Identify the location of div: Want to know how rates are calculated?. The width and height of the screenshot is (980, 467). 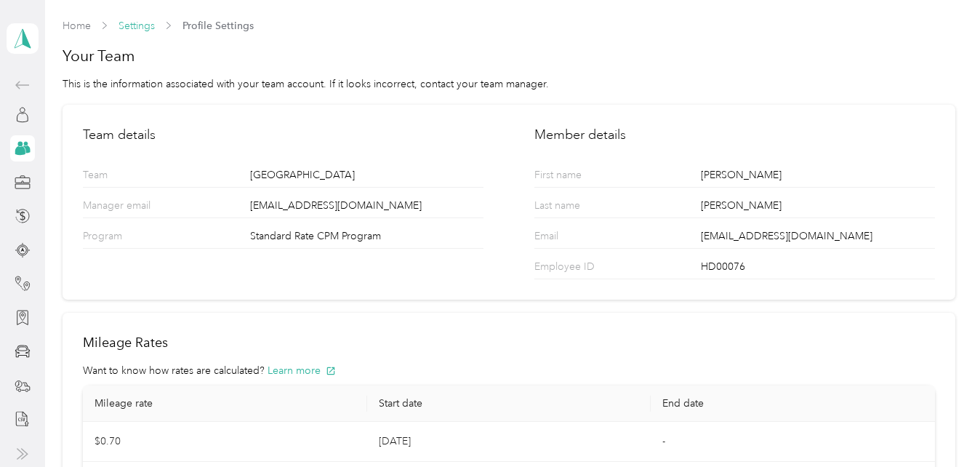
(508, 370).